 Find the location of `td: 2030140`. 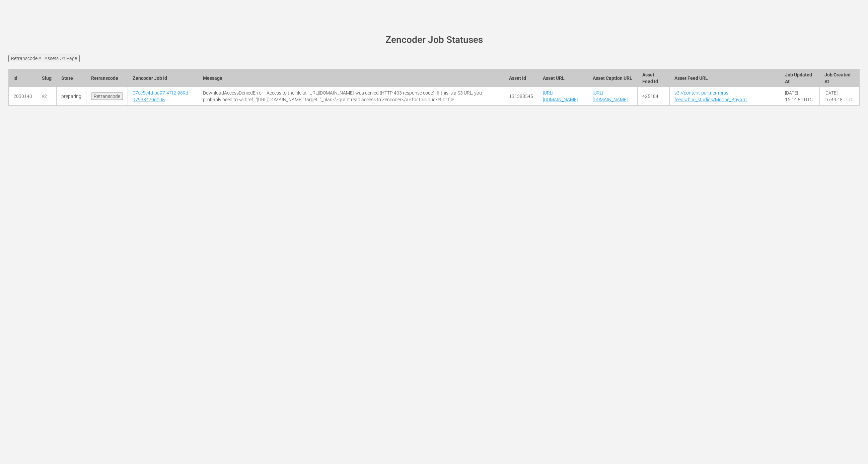

td: 2030140 is located at coordinates (23, 96).